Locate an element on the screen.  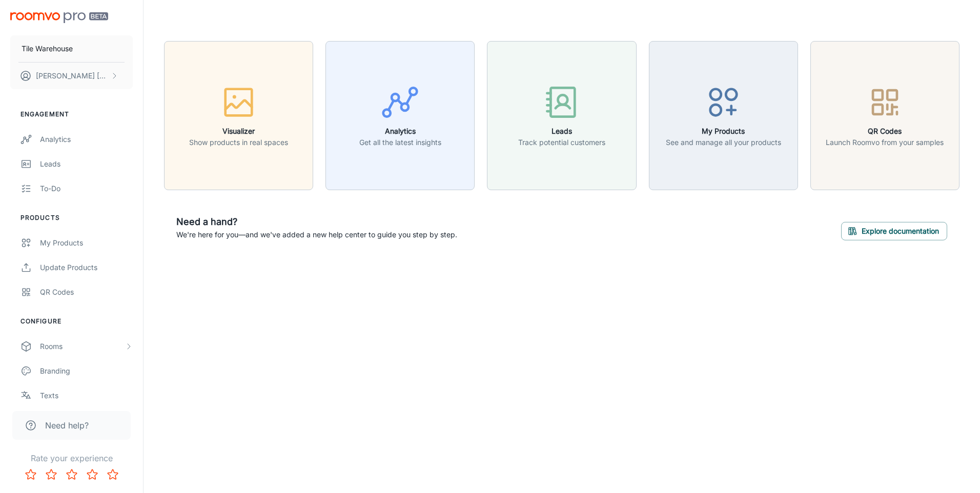
div: My Products is located at coordinates (86, 244).